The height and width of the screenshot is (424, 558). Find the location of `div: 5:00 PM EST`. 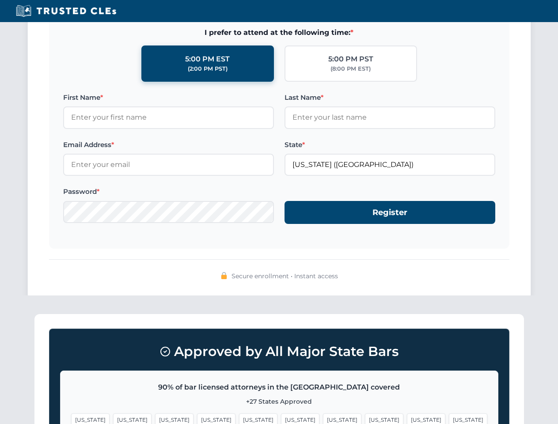

div: 5:00 PM EST is located at coordinates (207, 59).